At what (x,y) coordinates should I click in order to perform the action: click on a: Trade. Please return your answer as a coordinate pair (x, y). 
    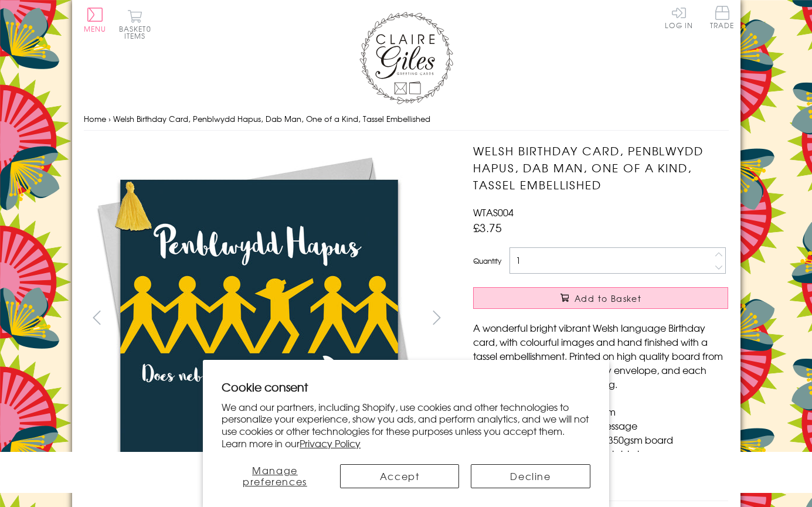
    Looking at the image, I should click on (722, 18).